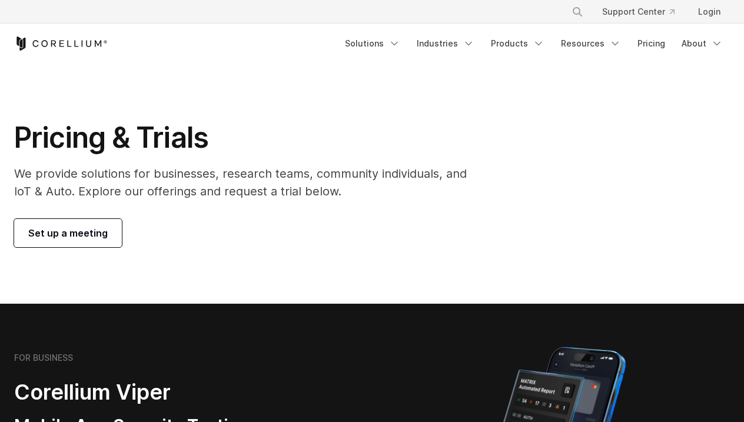 The image size is (744, 422). Describe the element at coordinates (165, 392) in the screenshot. I see `h2: Corellium Viper` at that location.